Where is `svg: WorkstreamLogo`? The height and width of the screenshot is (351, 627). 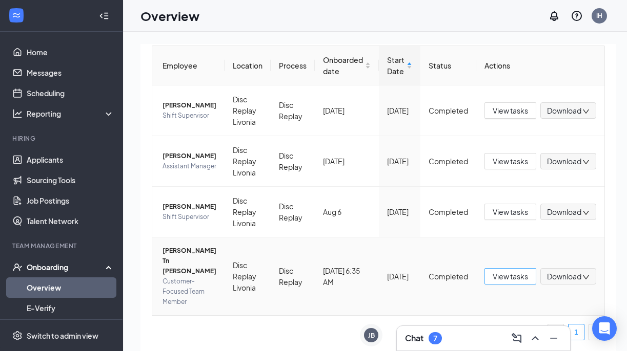 svg: WorkstreamLogo is located at coordinates (16, 15).